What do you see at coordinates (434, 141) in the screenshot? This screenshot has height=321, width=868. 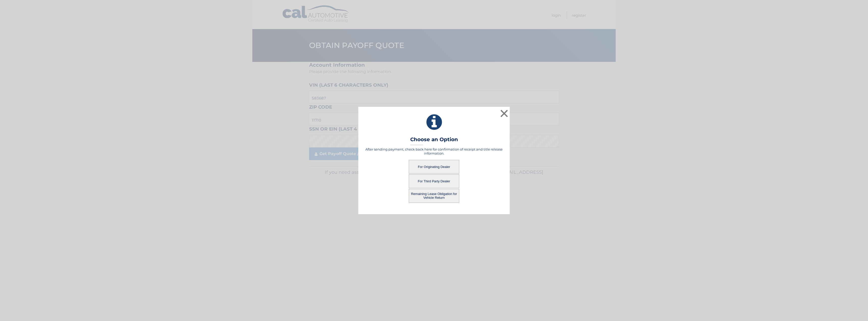 I see `h3: Choose an Option` at bounding box center [434, 141].